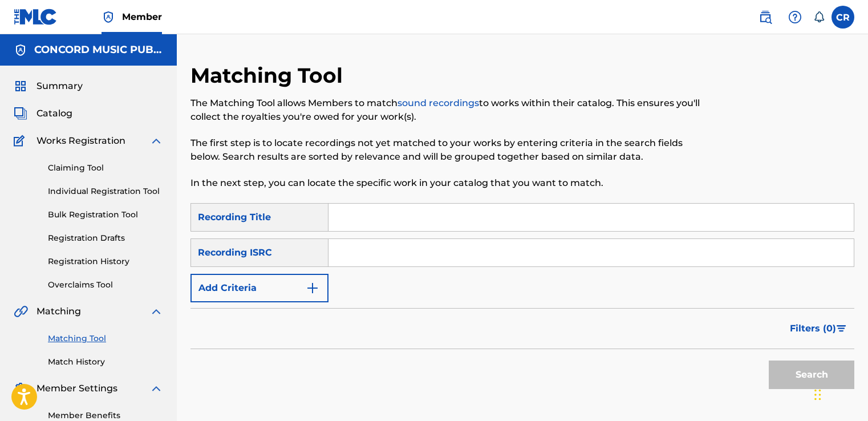 The width and height of the screenshot is (868, 421). I want to click on button: Filters (0), so click(819, 328).